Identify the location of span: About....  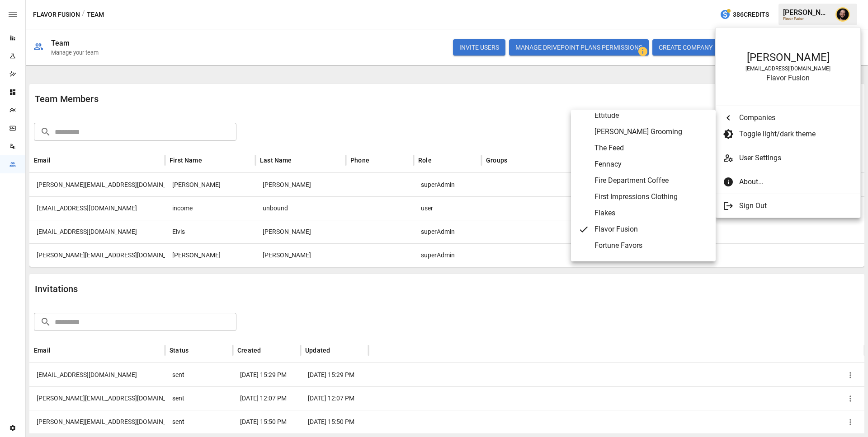
(796, 182).